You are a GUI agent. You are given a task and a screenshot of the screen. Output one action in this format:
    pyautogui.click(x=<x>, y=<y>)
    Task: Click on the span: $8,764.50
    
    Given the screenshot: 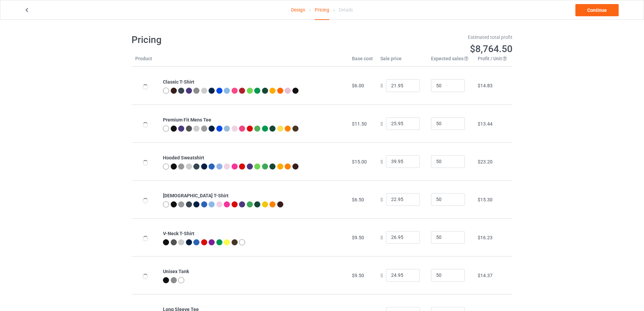 What is the action you would take?
    pyautogui.click(x=491, y=49)
    